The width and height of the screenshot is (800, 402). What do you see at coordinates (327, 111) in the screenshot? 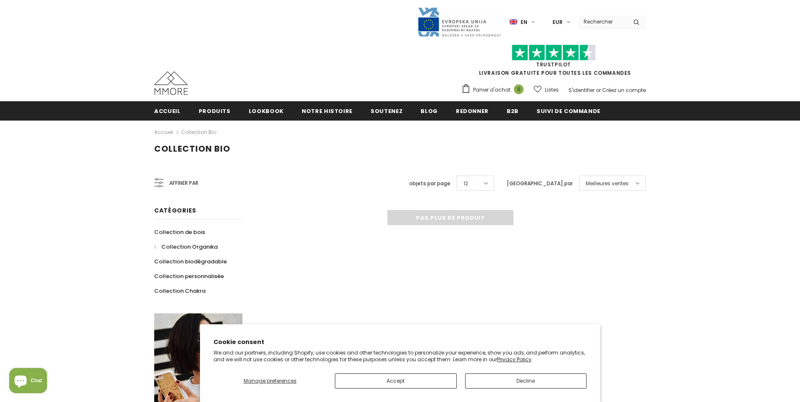
I see `span: Notre histoire` at bounding box center [327, 111].